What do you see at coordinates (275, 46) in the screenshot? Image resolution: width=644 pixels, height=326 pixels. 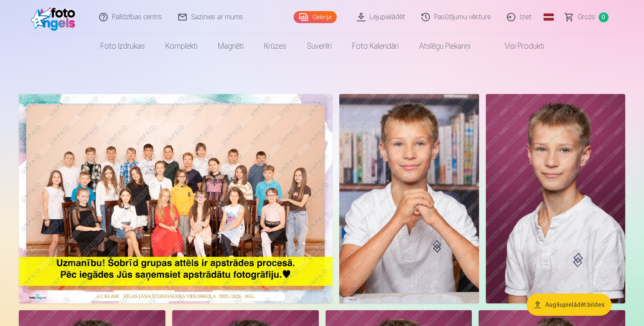 I see `a: Krūzes` at bounding box center [275, 46].